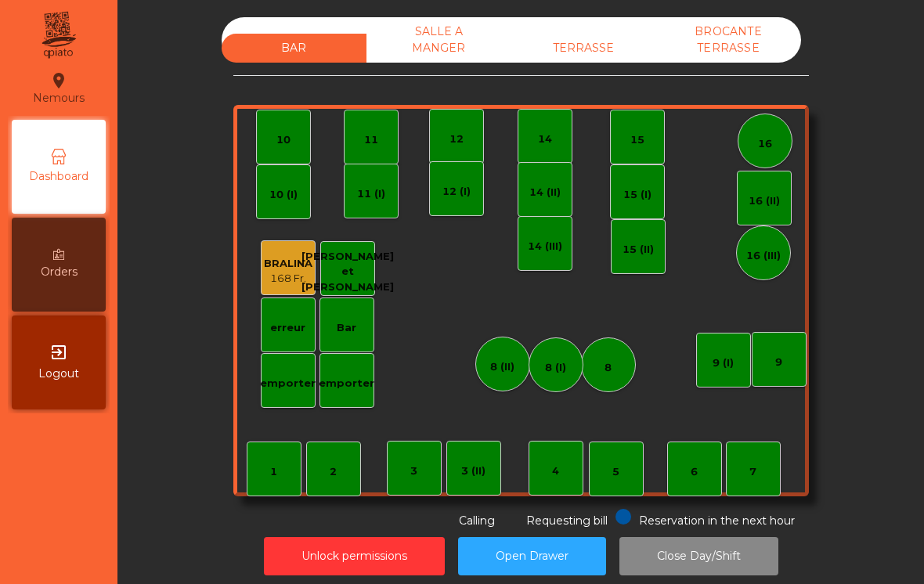 The height and width of the screenshot is (584, 924). Describe the element at coordinates (288, 279) in the screenshot. I see `div: 168 Fr.` at that location.